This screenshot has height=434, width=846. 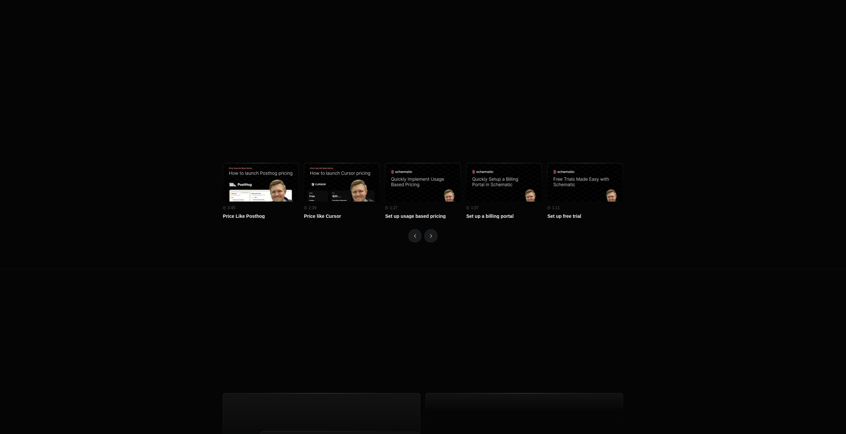 I want to click on span: 1:07, so click(x=474, y=208).